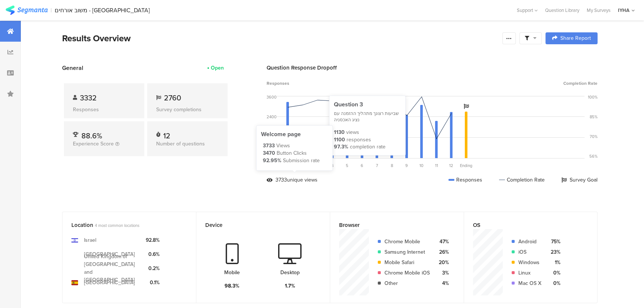  What do you see at coordinates (407, 273) in the screenshot?
I see `div: Chrome Mobile iOS` at bounding box center [407, 273].